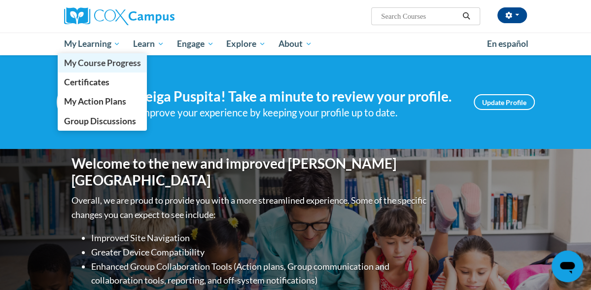 Image resolution: width=591 pixels, height=290 pixels. I want to click on li: Improved Site Navigation, so click(260, 238).